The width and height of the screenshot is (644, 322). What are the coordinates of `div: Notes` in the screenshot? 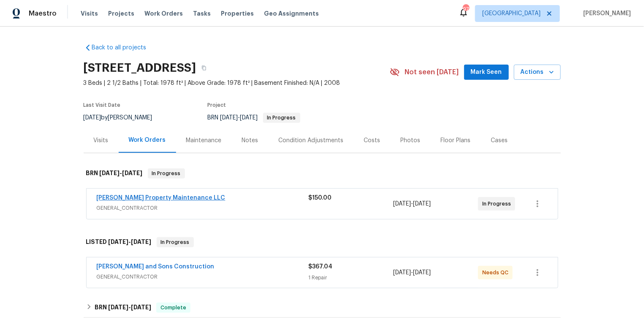 It's located at (250, 140).